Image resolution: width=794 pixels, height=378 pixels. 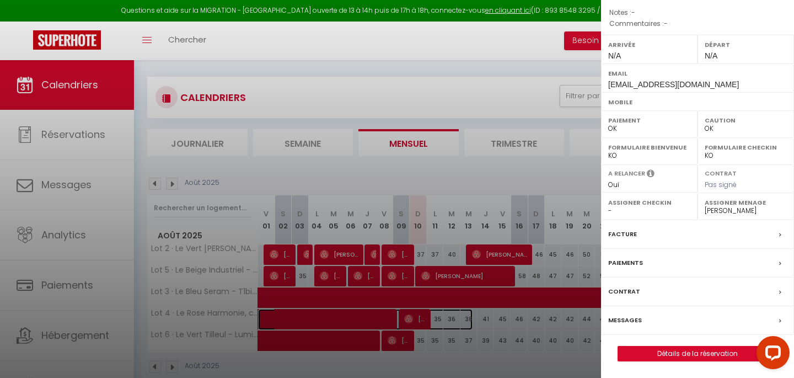 I want to click on label: Départ, so click(x=746, y=45).